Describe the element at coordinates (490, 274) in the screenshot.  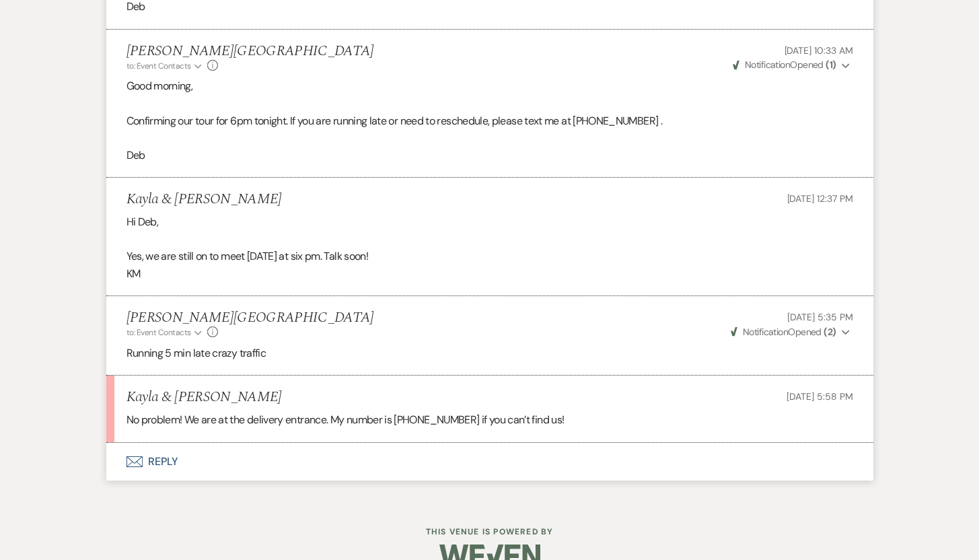
I see `p: KM` at that location.